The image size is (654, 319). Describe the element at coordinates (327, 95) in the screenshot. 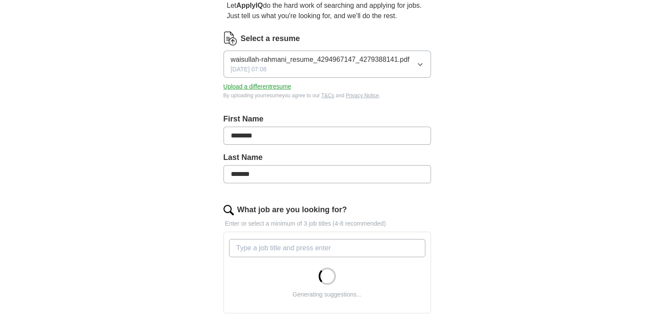

I see `div: By uploading your resume you agree to our and .` at that location.